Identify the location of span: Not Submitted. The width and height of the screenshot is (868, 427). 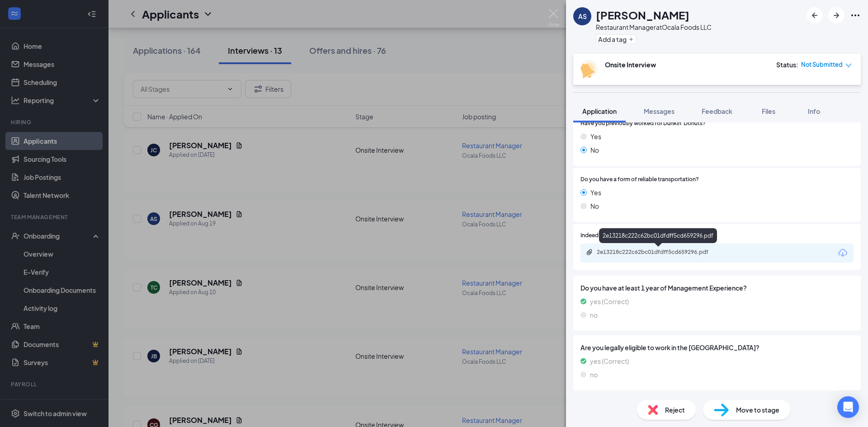
(822, 64).